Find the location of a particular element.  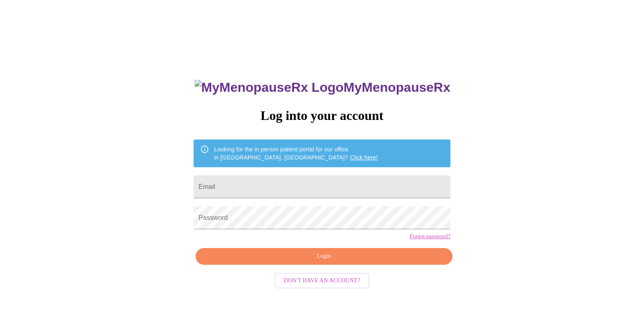

button: Don't have an account? is located at coordinates (322, 281).